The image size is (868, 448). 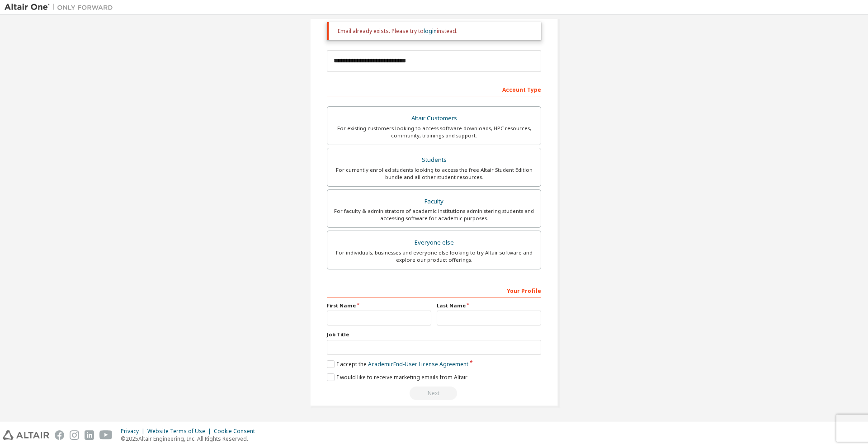 What do you see at coordinates (434, 89) in the screenshot?
I see `div: Account Type` at bounding box center [434, 89].